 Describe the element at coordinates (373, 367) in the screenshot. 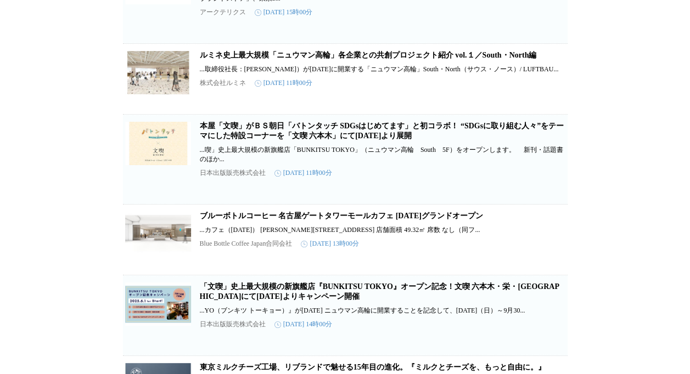

I see `a: 東京ミルクチーズ工場、リブランドで魅せる15年目の進化。『ミルクとチーズを、もっと自由に。』` at that location.